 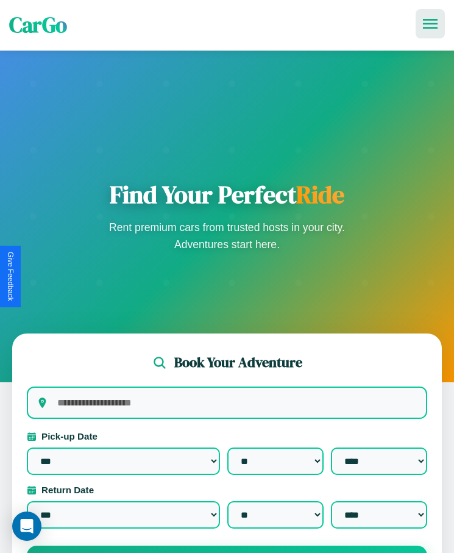 I want to click on h1: Find Your Perfect, so click(x=227, y=194).